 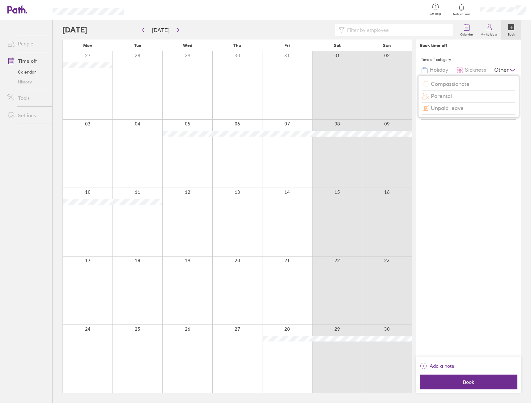 What do you see at coordinates (287, 45) in the screenshot?
I see `span: Fri` at bounding box center [287, 45].